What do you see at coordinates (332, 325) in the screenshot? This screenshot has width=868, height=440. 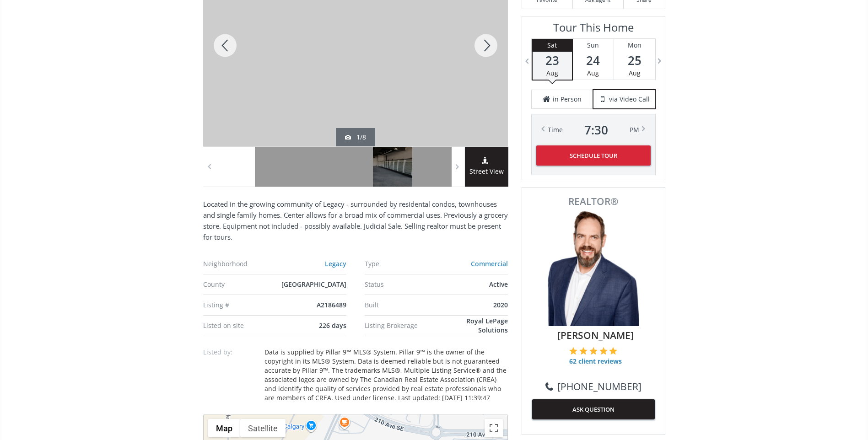 I see `span: 226 days` at bounding box center [332, 325].